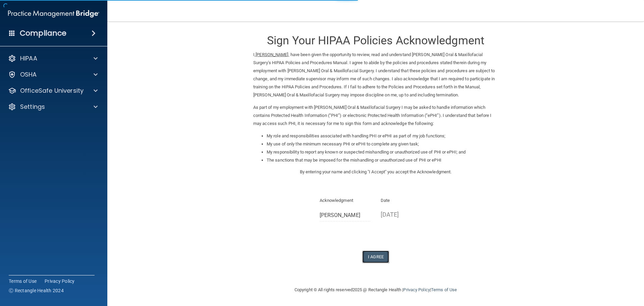 This screenshot has width=644, height=306. Describe the element at coordinates (383, 160) in the screenshot. I see `li: The sanctions that may be imposed for the mishandling or unauthorized use of PHI or ePHI` at that location.